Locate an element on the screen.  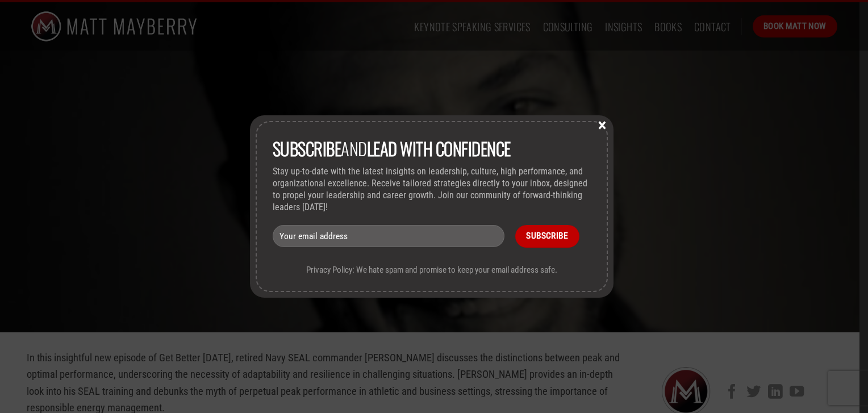
p: Stay up-to-date with the latest insights on leadership, culture, high performance, and organizati... is located at coordinates (432, 189).